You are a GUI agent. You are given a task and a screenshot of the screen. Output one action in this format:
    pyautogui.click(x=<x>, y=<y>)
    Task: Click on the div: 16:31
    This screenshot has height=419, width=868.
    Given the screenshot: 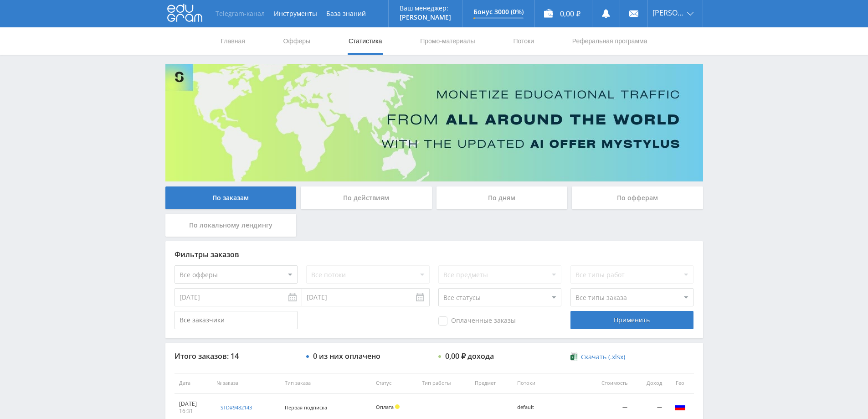 What is the action you would take?
    pyautogui.click(x=193, y=411)
    